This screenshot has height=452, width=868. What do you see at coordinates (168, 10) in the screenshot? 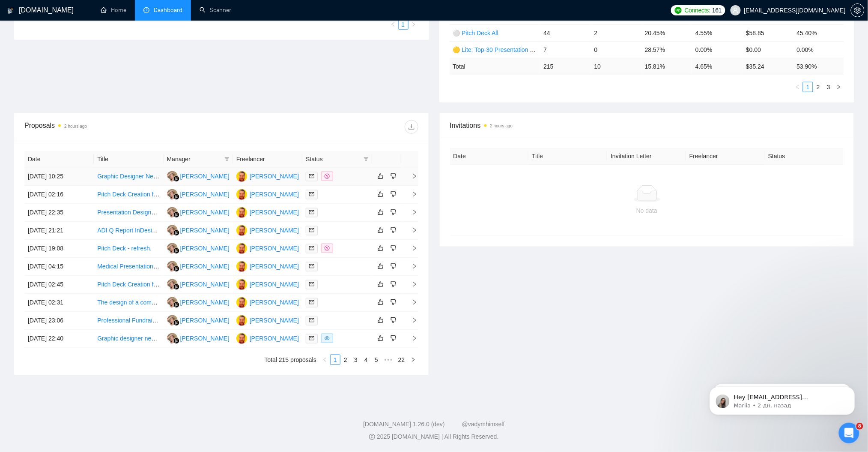
I see `span: Dashboard` at bounding box center [168, 10].